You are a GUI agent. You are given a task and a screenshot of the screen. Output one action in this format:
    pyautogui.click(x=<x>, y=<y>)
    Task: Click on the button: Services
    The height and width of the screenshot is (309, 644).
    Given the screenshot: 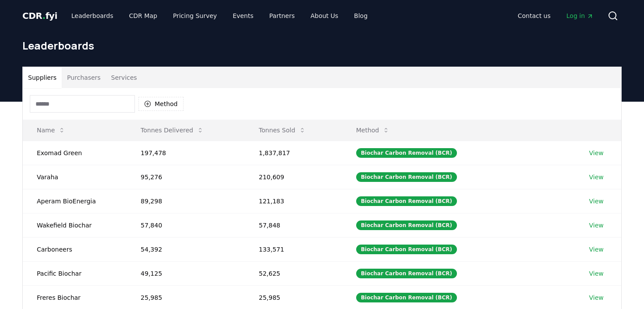 What is the action you would take?
    pyautogui.click(x=124, y=78)
    